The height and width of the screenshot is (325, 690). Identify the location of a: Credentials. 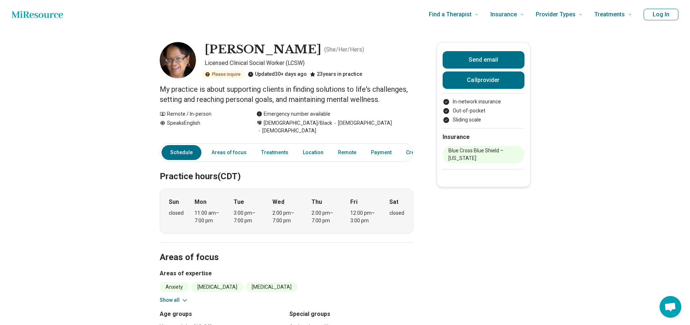
(422, 152).